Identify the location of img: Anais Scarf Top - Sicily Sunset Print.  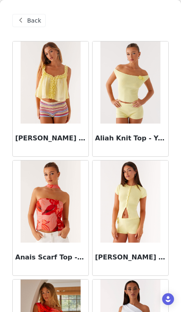
(50, 202).